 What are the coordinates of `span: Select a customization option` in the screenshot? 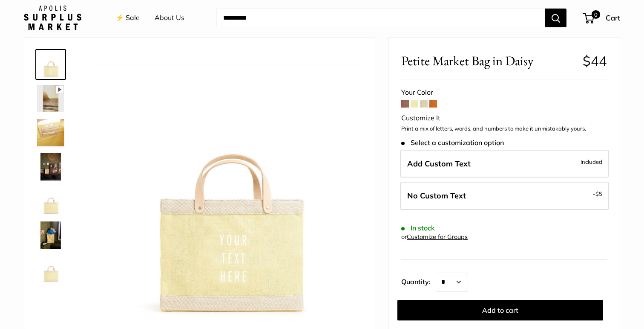 It's located at (452, 142).